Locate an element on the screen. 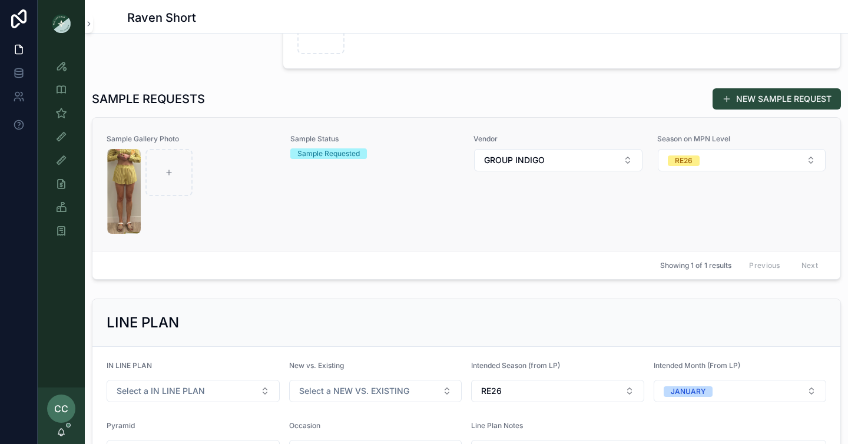 The width and height of the screenshot is (848, 444). span: GROUP INDIGO is located at coordinates (514, 160).